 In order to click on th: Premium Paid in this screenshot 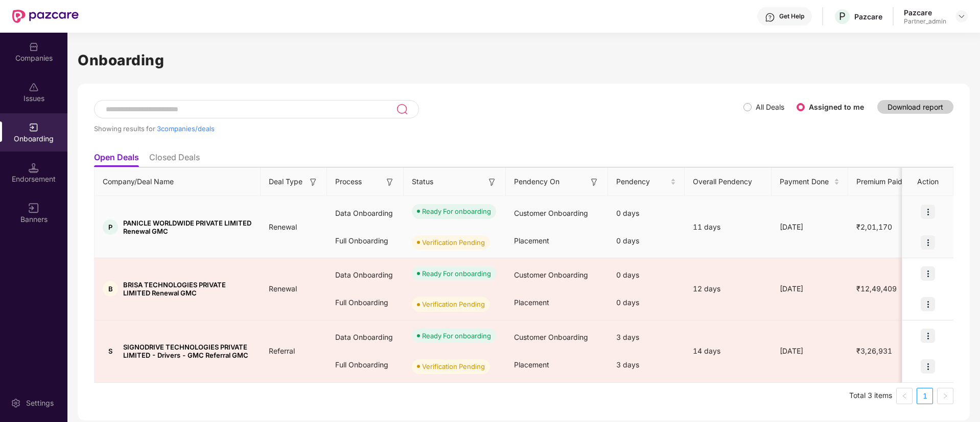, I will do `click(881, 182)`.